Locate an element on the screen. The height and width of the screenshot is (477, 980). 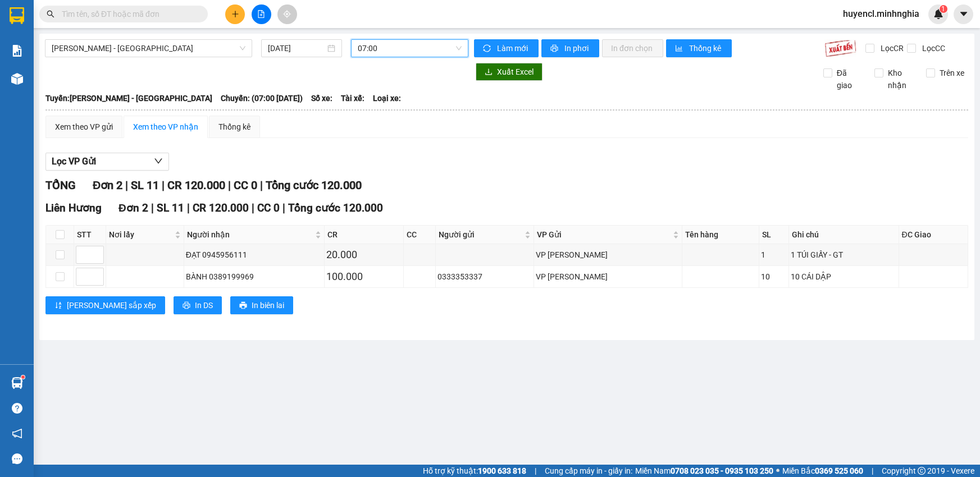
span: Miền Nam is located at coordinates (704, 470).